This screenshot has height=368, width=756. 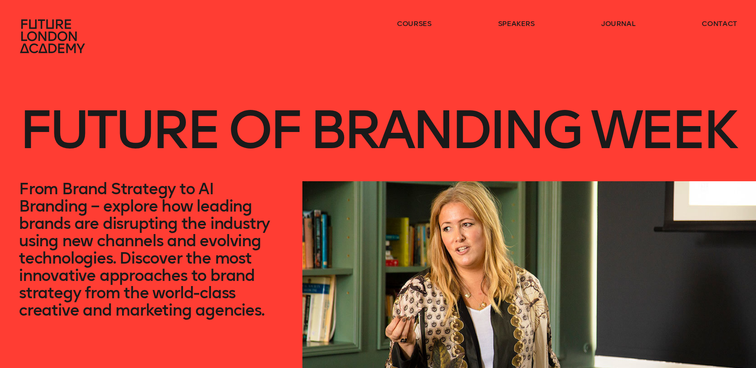 I want to click on a: speakers, so click(x=516, y=24).